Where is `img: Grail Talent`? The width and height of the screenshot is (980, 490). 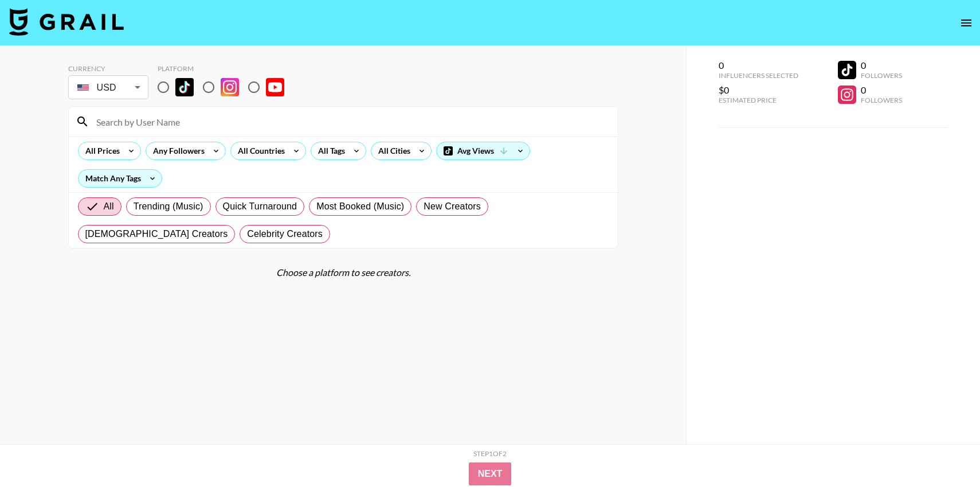
img: Grail Talent is located at coordinates (67, 22).